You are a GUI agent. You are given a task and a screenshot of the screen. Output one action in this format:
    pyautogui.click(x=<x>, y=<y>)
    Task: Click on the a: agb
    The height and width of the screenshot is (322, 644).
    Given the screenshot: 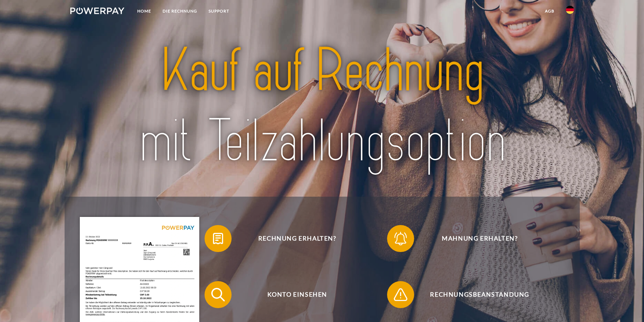 What is the action you would take?
    pyautogui.click(x=550, y=11)
    